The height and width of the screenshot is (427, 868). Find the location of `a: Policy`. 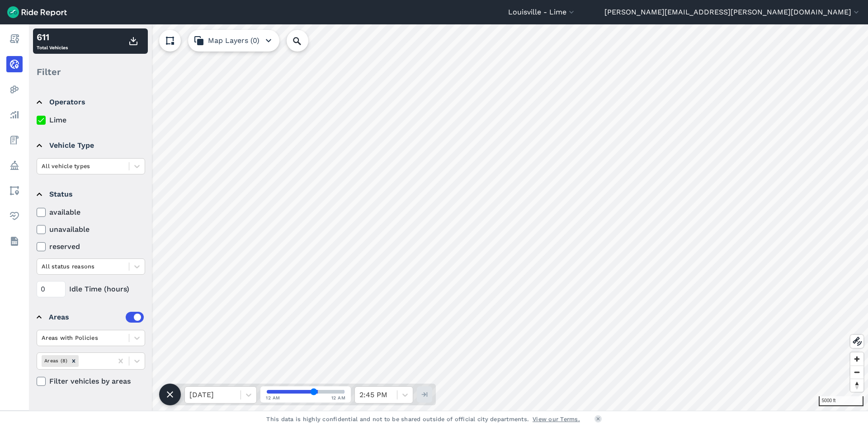

a: Policy is located at coordinates (14, 165).